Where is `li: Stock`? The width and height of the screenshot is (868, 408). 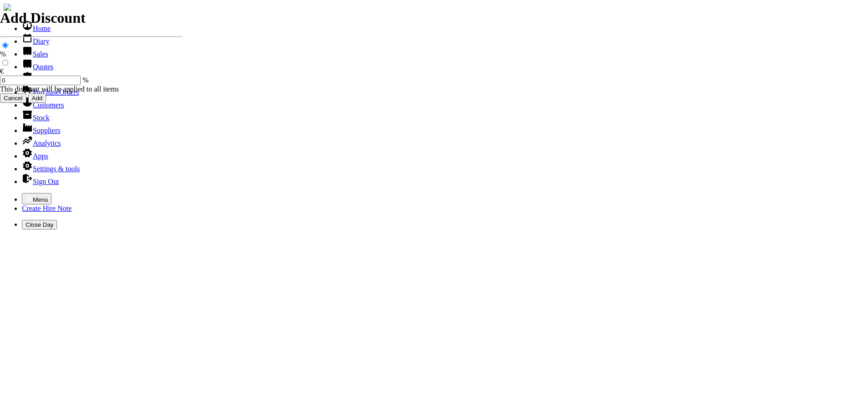
li: Stock is located at coordinates (443, 116).